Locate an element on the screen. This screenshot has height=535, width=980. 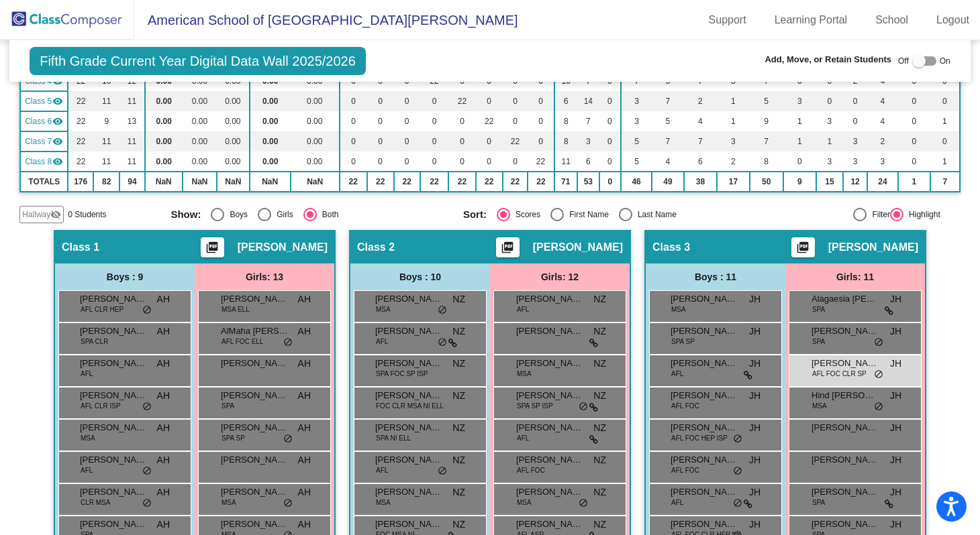
span: 0 Students is located at coordinates (86, 215).